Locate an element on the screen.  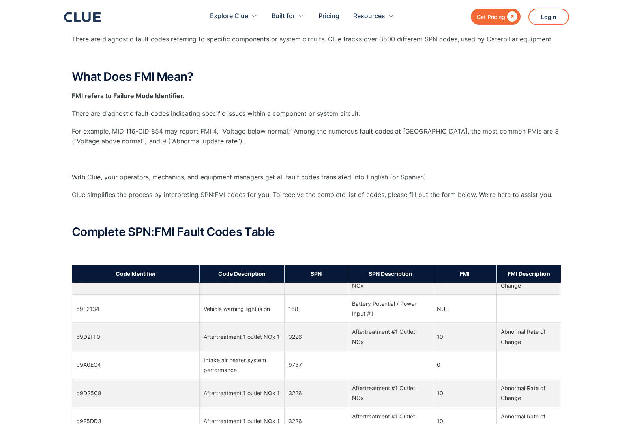
th: FMI Description is located at coordinates (528, 274).